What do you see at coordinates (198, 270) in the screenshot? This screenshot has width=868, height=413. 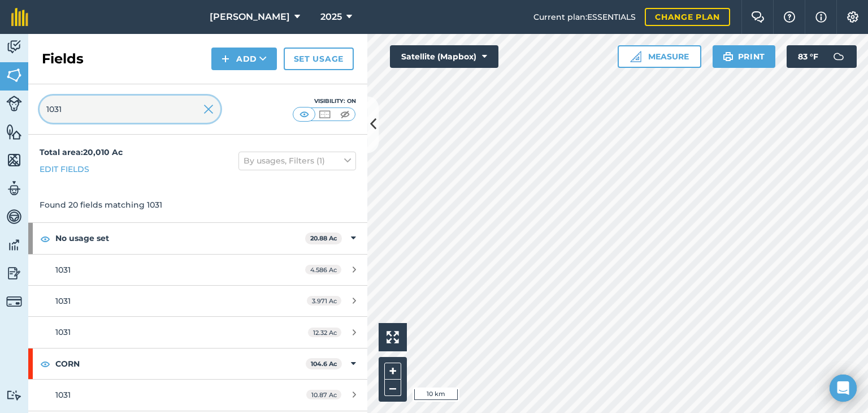 I see `a: 10314.586 Ac` at bounding box center [198, 270].